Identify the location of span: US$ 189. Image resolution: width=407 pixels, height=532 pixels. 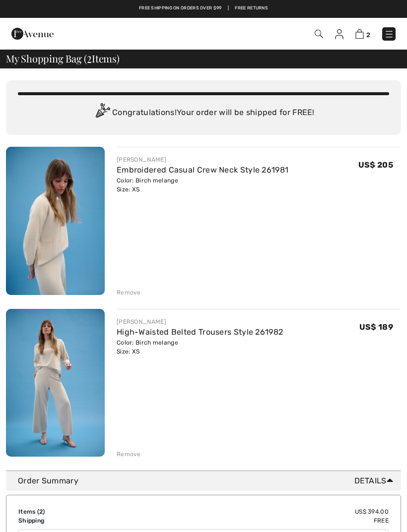
(376, 327).